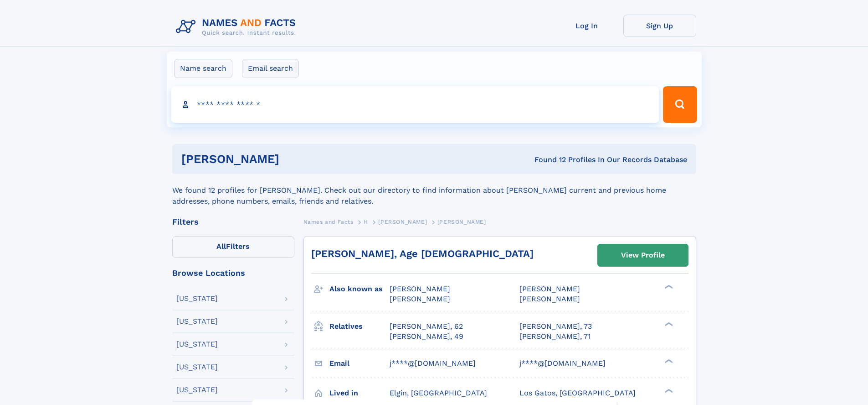  What do you see at coordinates (221, 246) in the screenshot?
I see `span: All` at bounding box center [221, 246].